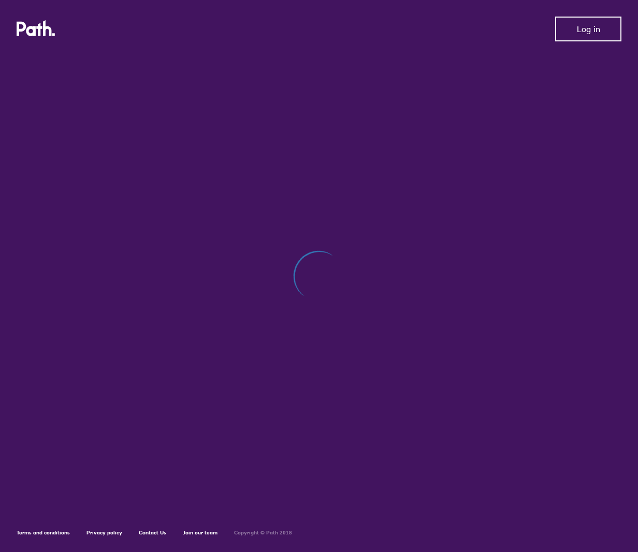  I want to click on a: Contact Us, so click(152, 533).